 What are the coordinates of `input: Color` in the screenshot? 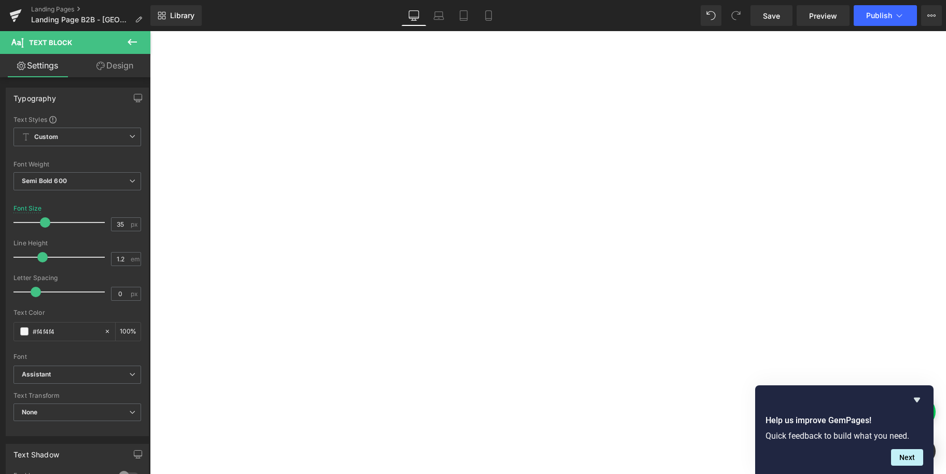 It's located at (66, 331).